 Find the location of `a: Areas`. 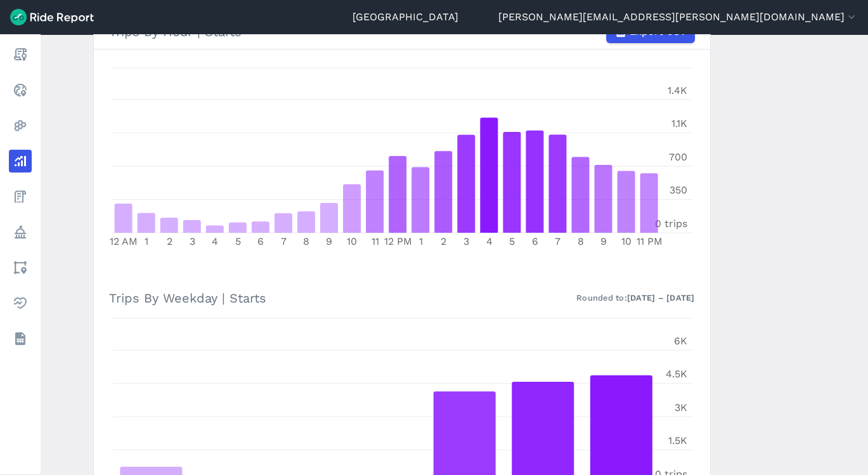

a: Areas is located at coordinates (21, 267).